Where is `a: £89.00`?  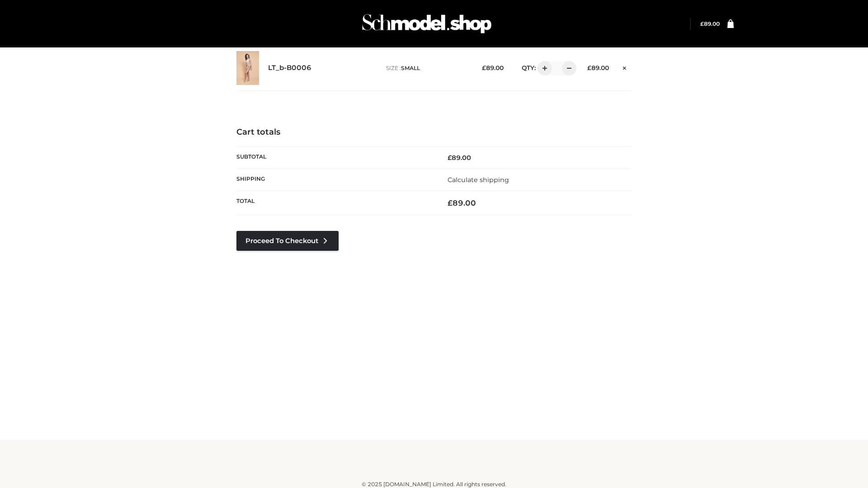
a: £89.00 is located at coordinates (710, 24).